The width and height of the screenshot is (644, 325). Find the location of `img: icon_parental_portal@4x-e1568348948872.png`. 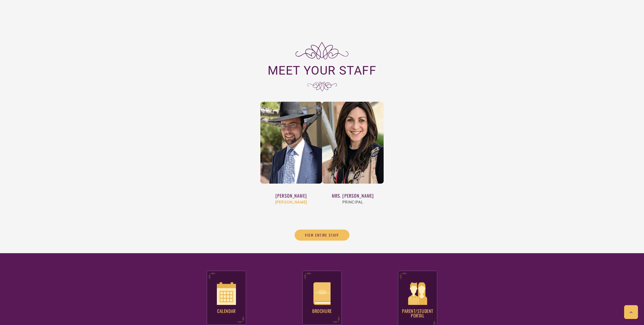

img: icon_parental_portal@4x-e1568348948872.png is located at coordinates (418, 294).